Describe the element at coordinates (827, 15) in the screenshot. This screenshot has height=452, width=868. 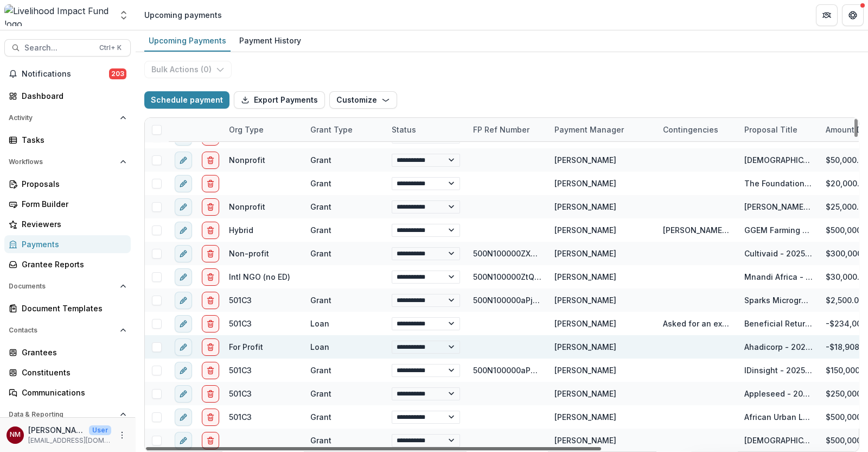
I see `button: Partners` at that location.